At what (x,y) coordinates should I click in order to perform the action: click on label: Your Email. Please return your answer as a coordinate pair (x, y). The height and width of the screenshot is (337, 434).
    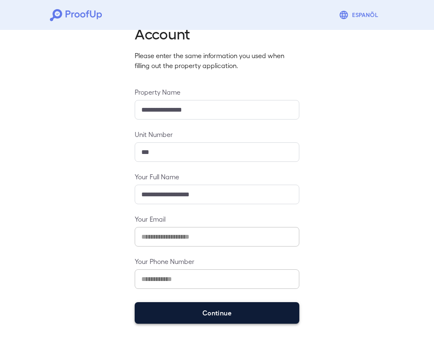
    Looking at the image, I should click on (217, 219).